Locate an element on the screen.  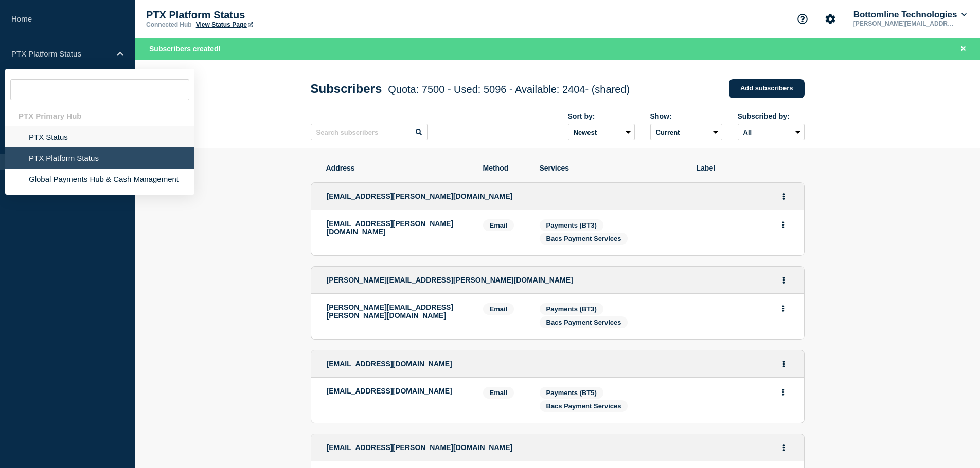
button: Support is located at coordinates (803, 19).